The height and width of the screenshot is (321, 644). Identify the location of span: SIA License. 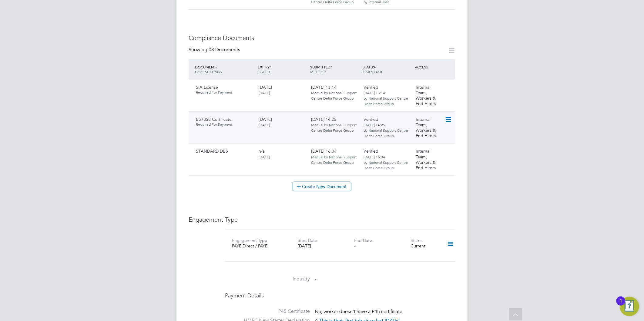
(207, 87).